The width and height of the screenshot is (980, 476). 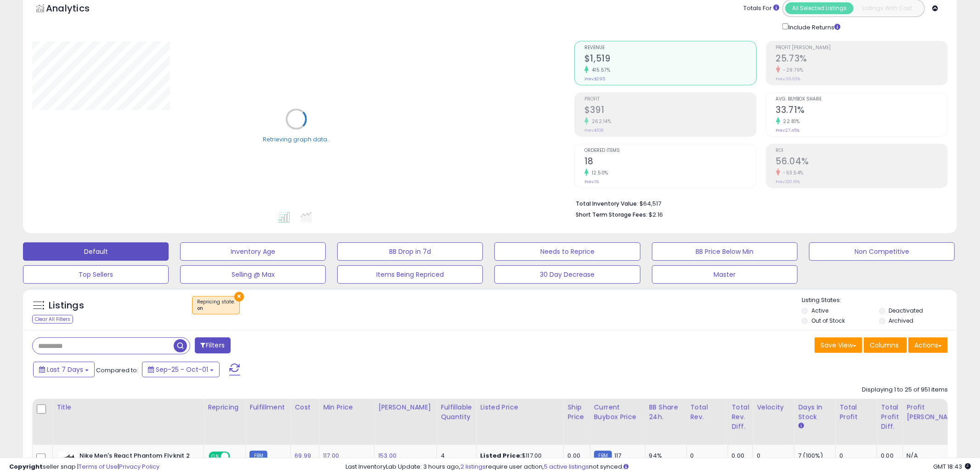 What do you see at coordinates (670, 47) in the screenshot?
I see `span: Revenue` at bounding box center [670, 47].